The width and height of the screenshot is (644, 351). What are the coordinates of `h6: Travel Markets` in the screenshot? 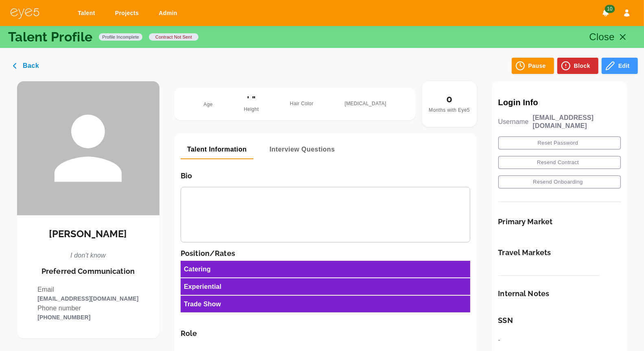 It's located at (525, 253).